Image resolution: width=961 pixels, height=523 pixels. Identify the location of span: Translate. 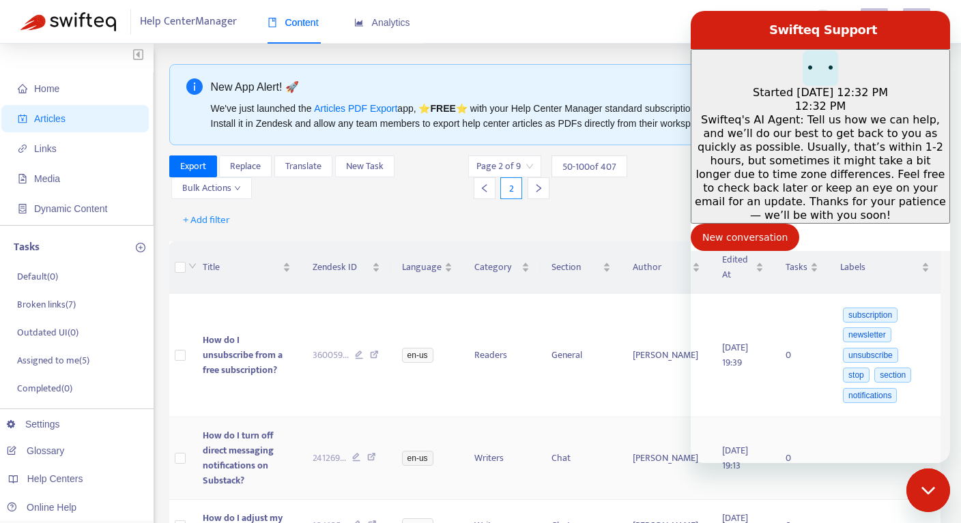
(303, 167).